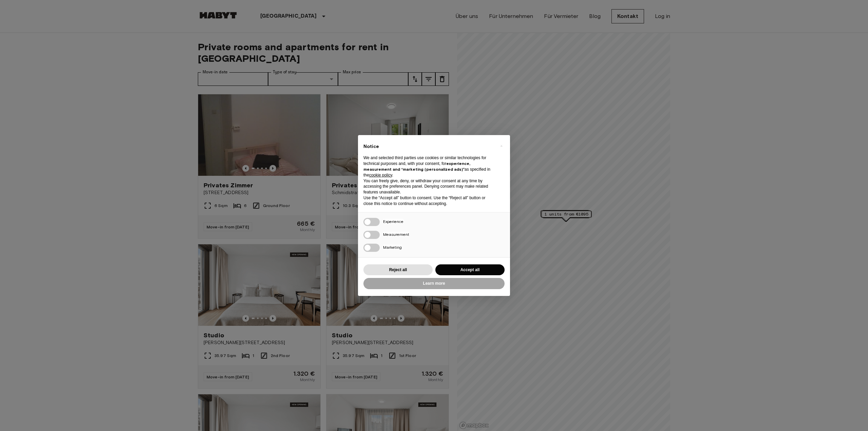  What do you see at coordinates (393, 247) in the screenshot?
I see `span: Marketing` at bounding box center [393, 247].